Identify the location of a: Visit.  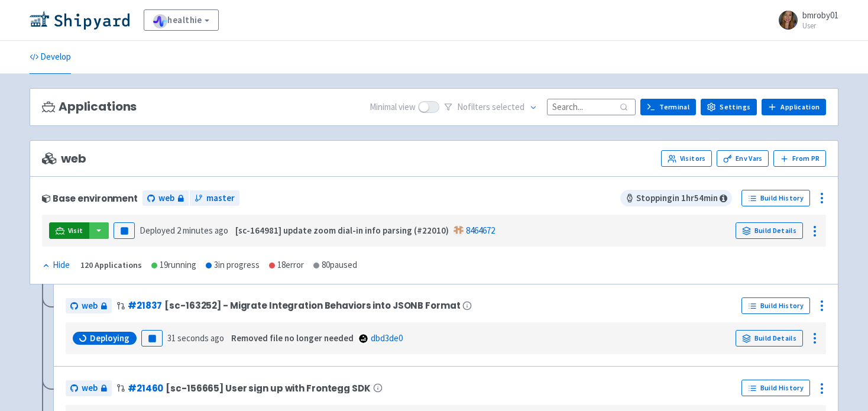
(69, 231).